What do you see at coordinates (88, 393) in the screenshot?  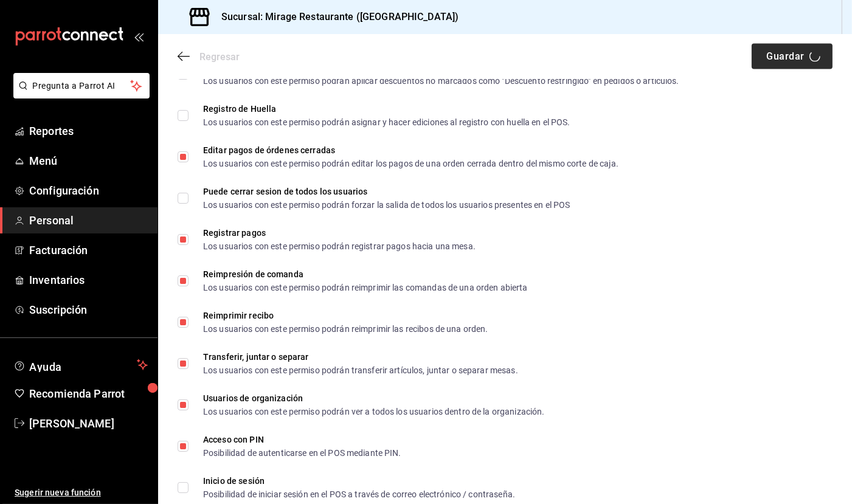 I see `span: Recomienda Parrot` at bounding box center [88, 393].